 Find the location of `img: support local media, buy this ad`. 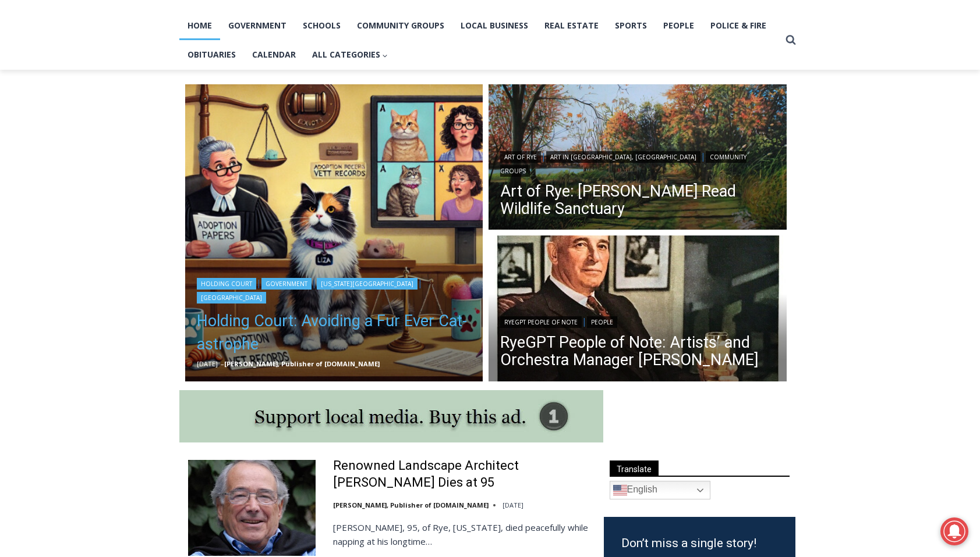

img: support local media, buy this ad is located at coordinates (391, 416).